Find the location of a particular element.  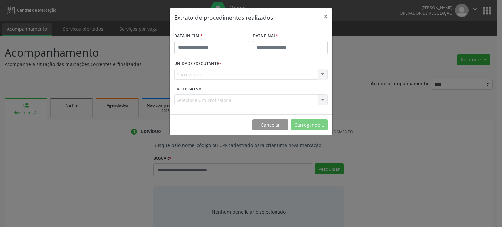

label: PROFISSIONAL is located at coordinates (189, 89).